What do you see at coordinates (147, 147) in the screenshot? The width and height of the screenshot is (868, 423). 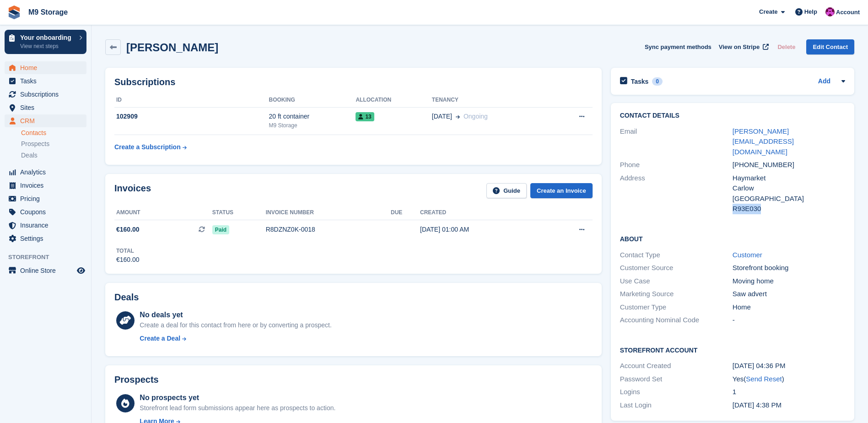 I see `div: Create a Subscription` at bounding box center [147, 147].